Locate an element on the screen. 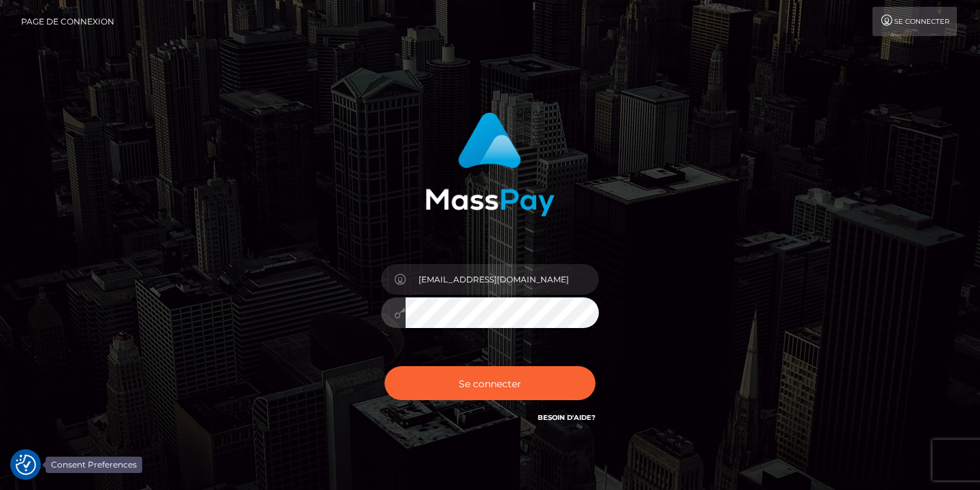 The image size is (980, 490). font: Page de connexion is located at coordinates (67, 21).